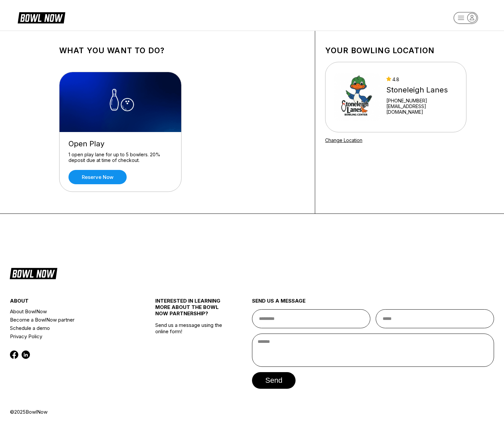  I want to click on img: Open Play, so click(121, 102).